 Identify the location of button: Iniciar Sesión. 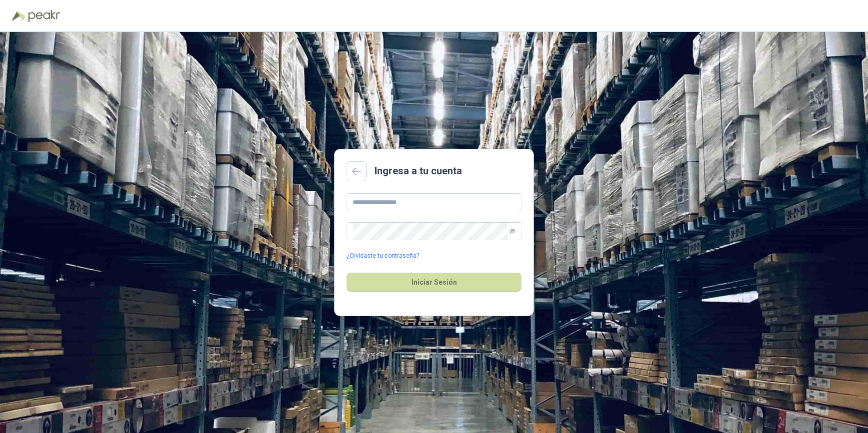
(434, 283).